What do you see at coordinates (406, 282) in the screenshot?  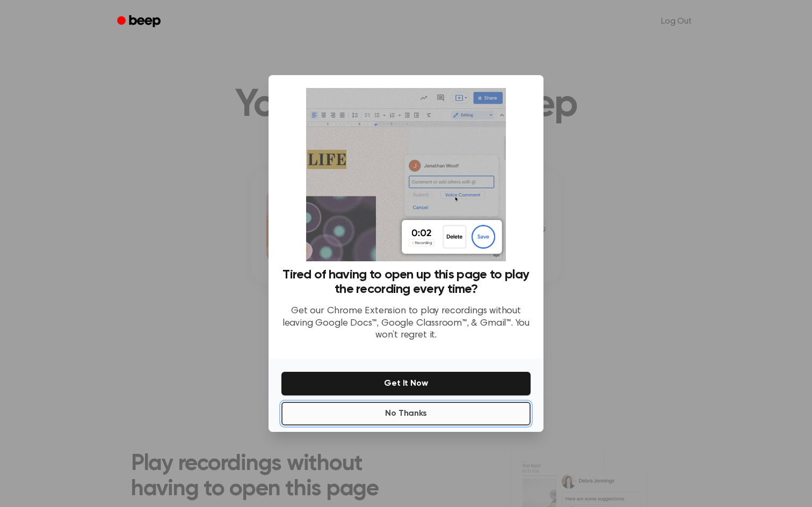 I see `h3: Tired of having to open up this page to play the recording every time?` at bounding box center [406, 282].